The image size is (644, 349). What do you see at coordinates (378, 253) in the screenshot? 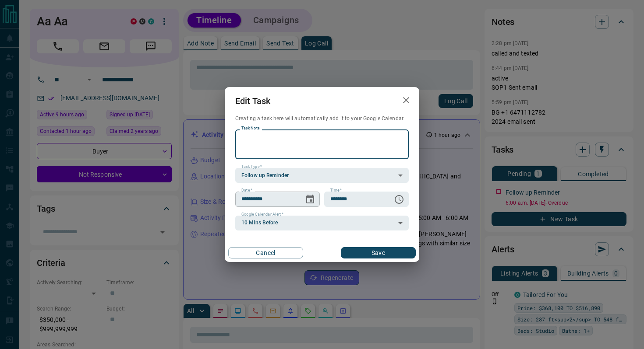
I see `button: Save` at bounding box center [378, 253].